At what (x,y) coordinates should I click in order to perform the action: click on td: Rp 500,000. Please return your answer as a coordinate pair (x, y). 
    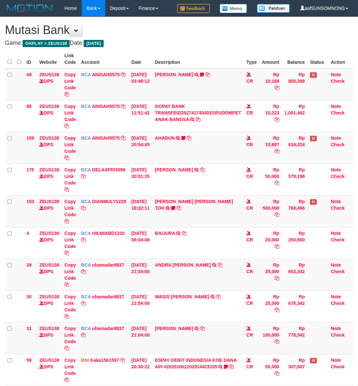
    Looking at the image, I should click on (270, 211).